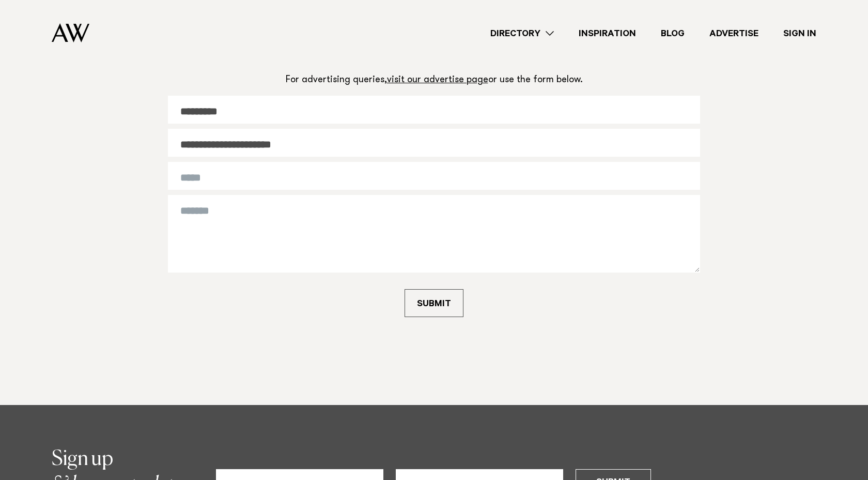 This screenshot has height=480, width=868. What do you see at coordinates (608, 33) in the screenshot?
I see `a: Inspiration` at bounding box center [608, 33].